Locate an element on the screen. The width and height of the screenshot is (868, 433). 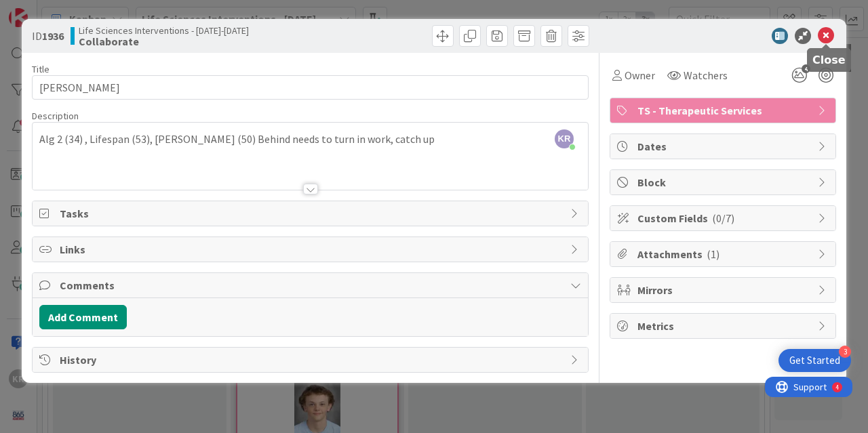
span: Tasks is located at coordinates (311, 213).